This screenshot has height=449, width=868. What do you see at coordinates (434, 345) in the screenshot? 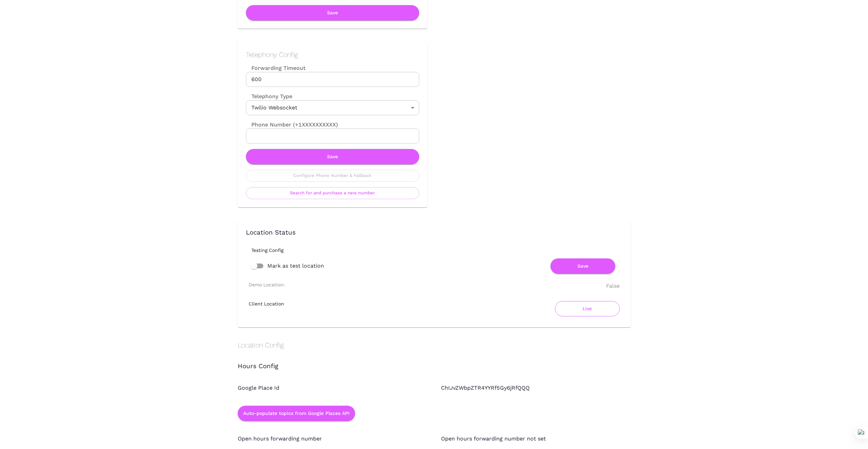
I see `h2: Location Config` at bounding box center [434, 345].